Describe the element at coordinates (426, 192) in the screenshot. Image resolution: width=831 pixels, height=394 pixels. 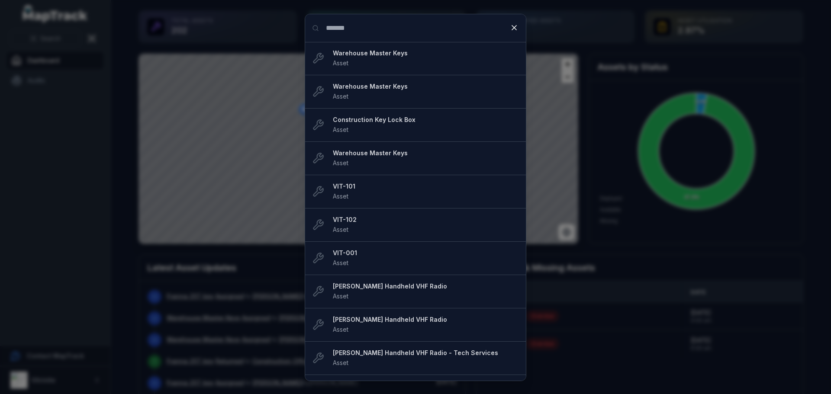
I see `a: VIT-101Asset` at that location.